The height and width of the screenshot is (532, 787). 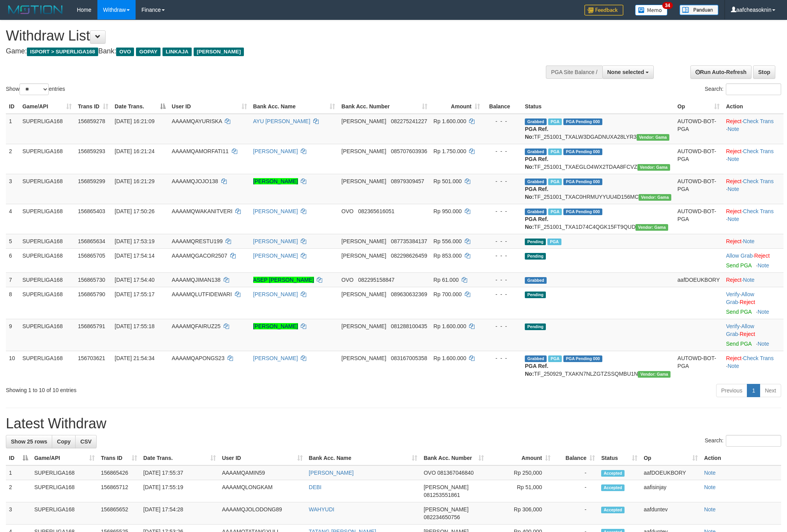 What do you see at coordinates (574, 72) in the screenshot?
I see `div: PGA Site Balance /` at bounding box center [574, 72].